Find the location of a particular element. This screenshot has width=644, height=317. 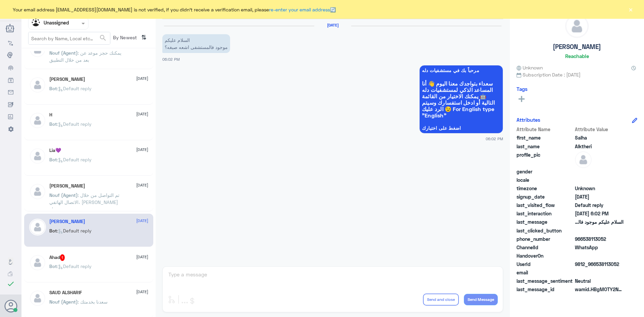

h5: نورة سعد is located at coordinates (67, 79).